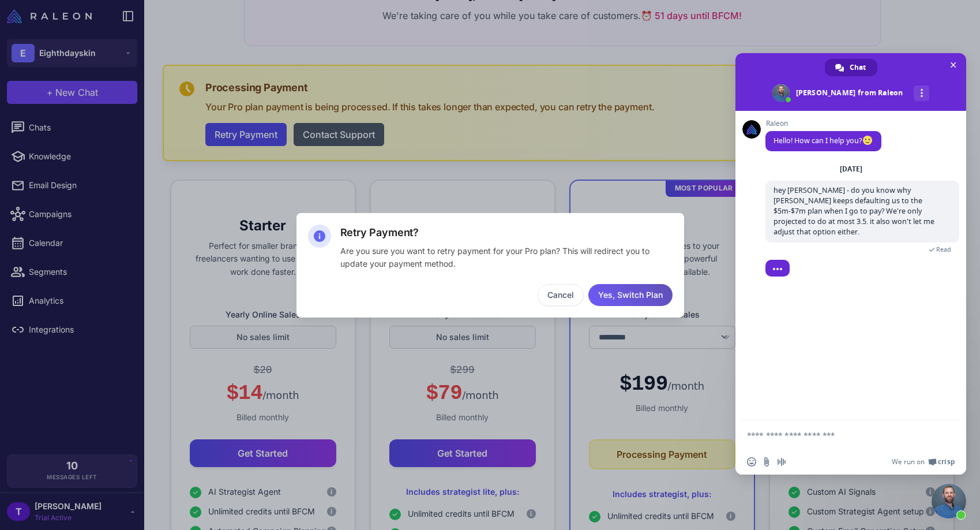 This screenshot has width=980, height=530. What do you see at coordinates (507, 257) in the screenshot?
I see `p: Are you sure you want to retry payment for your Pro plan? This will redirect you to update your p...` at bounding box center [507, 257].